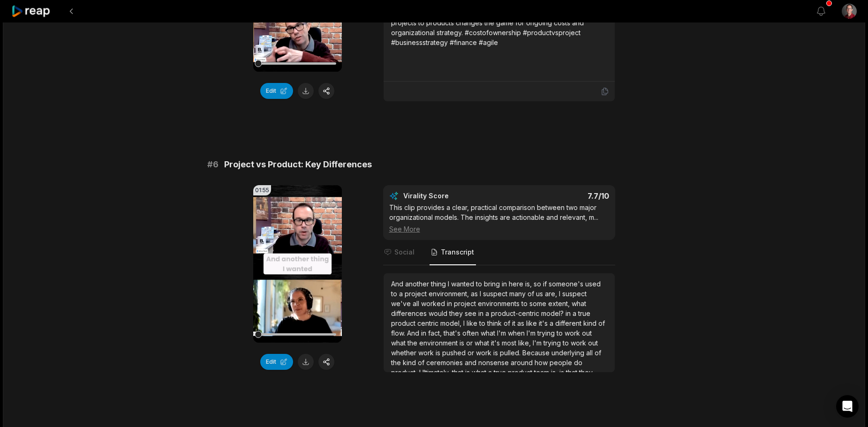 This screenshot has height=427, width=868. Describe the element at coordinates (539, 303) in the screenshot. I see `span: some` at that location.